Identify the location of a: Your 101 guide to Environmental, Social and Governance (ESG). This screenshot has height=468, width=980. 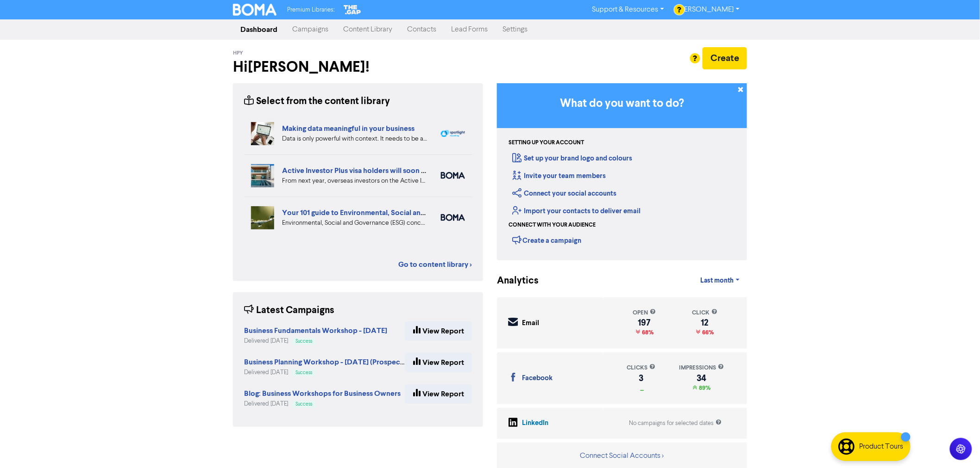
(385, 213).